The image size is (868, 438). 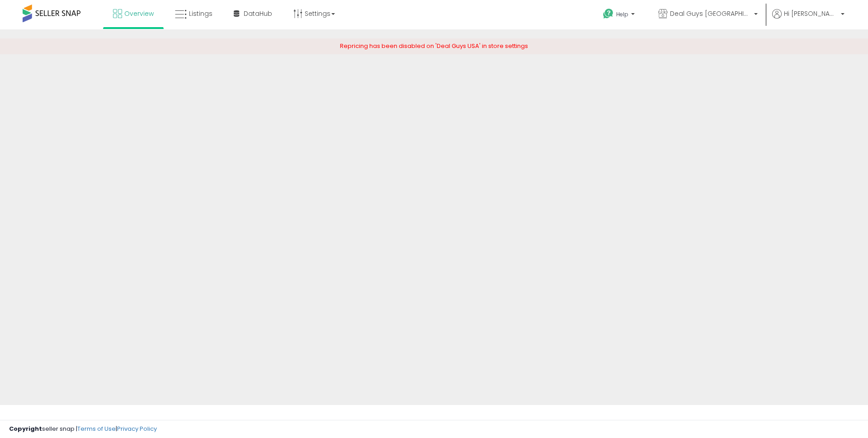 What do you see at coordinates (608, 14) in the screenshot?
I see `i: Get Help` at bounding box center [608, 14].